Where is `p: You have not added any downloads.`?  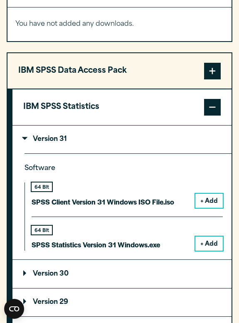 p: You have not added any downloads. is located at coordinates (120, 24).